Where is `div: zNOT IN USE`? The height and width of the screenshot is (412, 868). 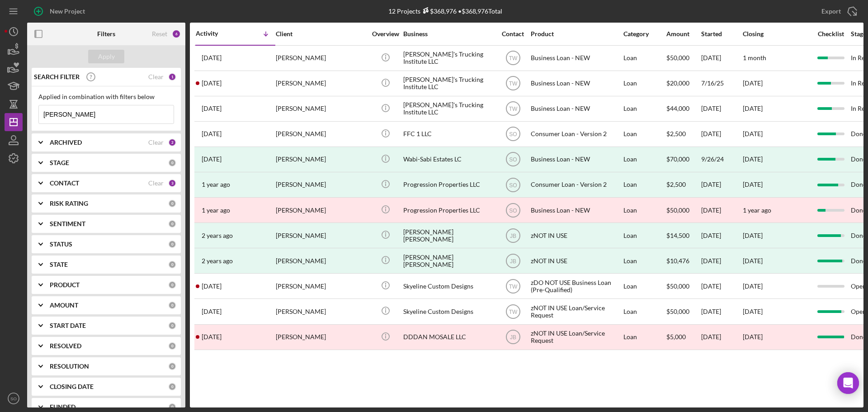 div: zNOT IN USE is located at coordinates (576, 261).